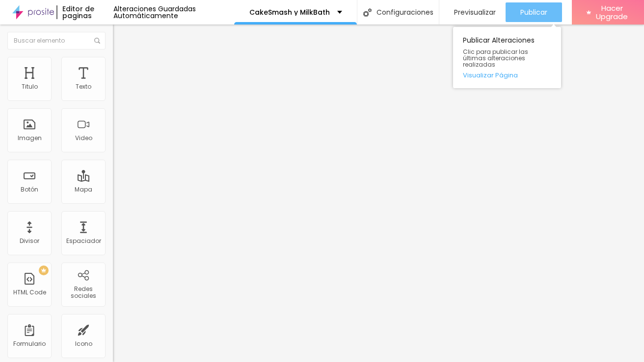 The width and height of the screenshot is (644, 362). I want to click on div: Icono, so click(84, 344).